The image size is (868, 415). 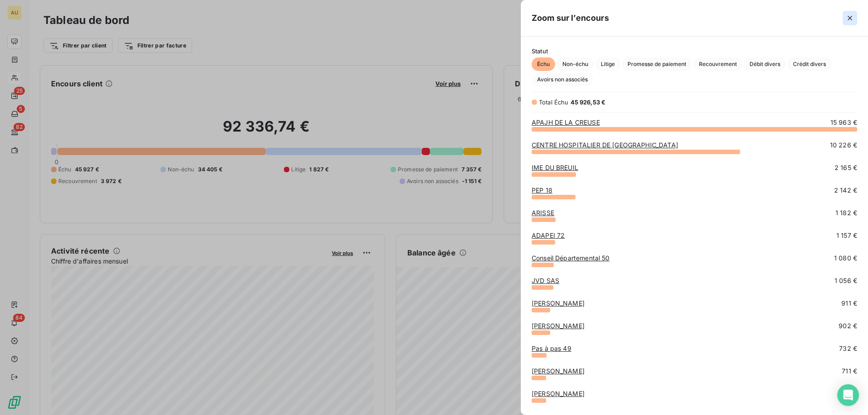 What do you see at coordinates (543, 212) in the screenshot?
I see `a: ARISSE` at bounding box center [543, 212].